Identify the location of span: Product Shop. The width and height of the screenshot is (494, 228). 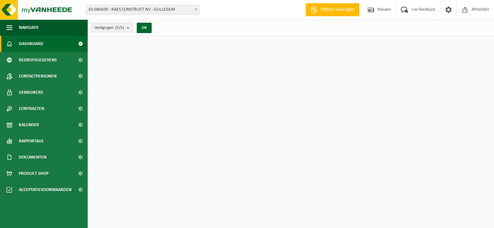
(33, 174).